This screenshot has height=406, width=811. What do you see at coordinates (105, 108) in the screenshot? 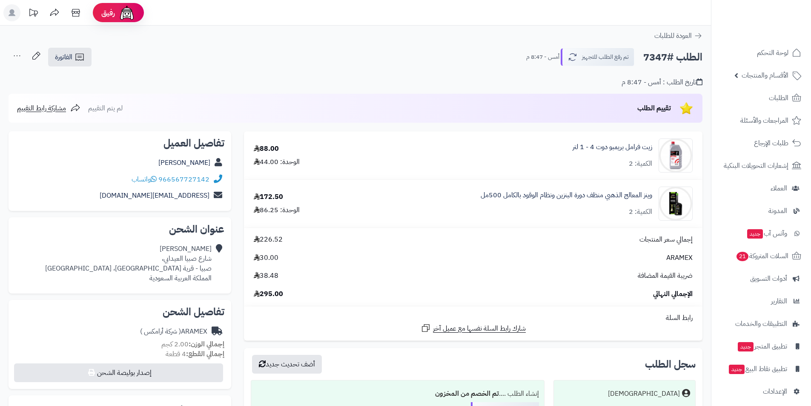
I see `span: لم يتم التقييم` at bounding box center [105, 108].